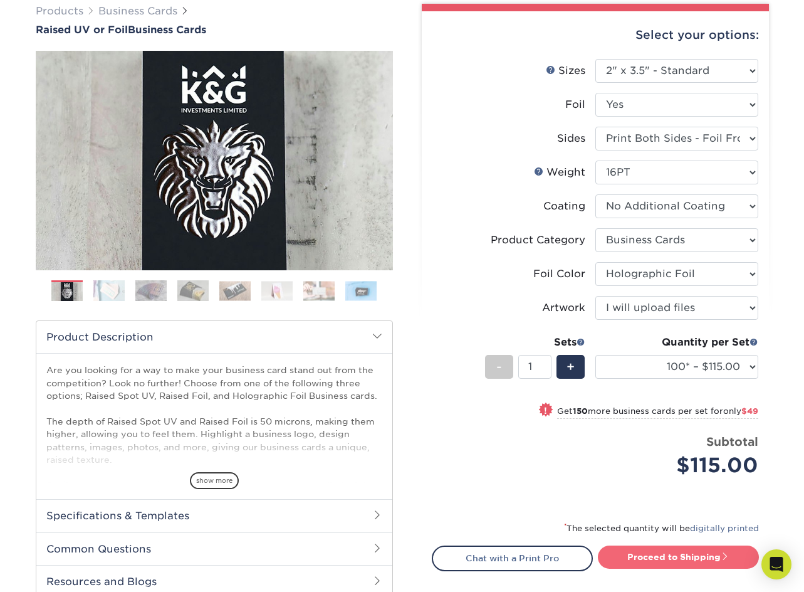 The image size is (804, 592). Describe the element at coordinates (732, 441) in the screenshot. I see `strong: Subtotal` at that location.